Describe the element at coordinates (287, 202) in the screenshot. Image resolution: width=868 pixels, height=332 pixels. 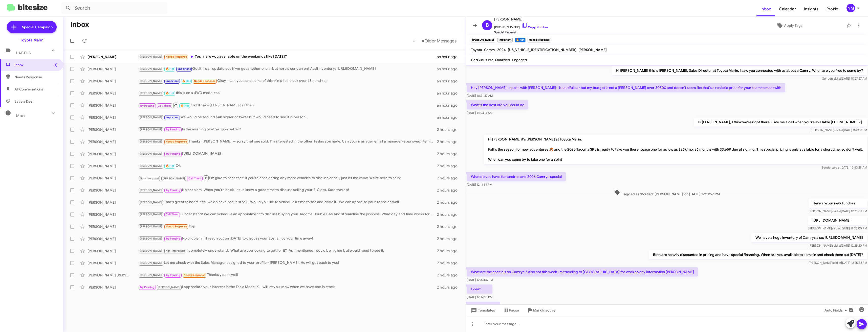
I see `div: That's great to hear! Yes, we do have one in stock. Would you like to schedule a time to see and ...` at that location.